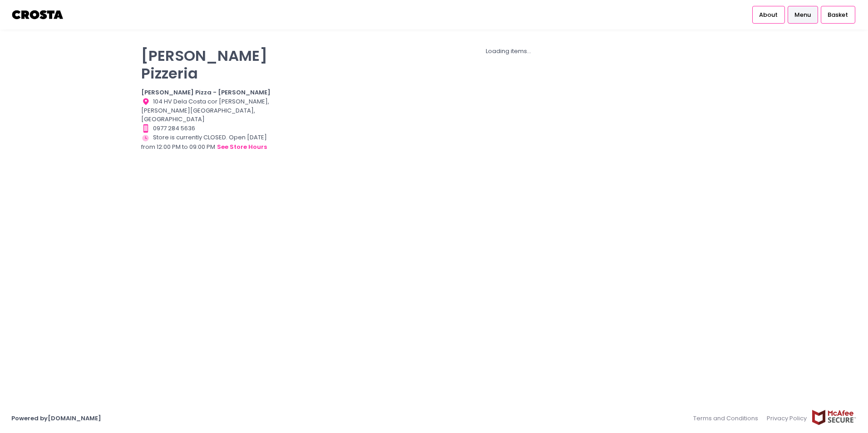 This screenshot has height=433, width=868. I want to click on a: Terms and Conditions, so click(728, 418).